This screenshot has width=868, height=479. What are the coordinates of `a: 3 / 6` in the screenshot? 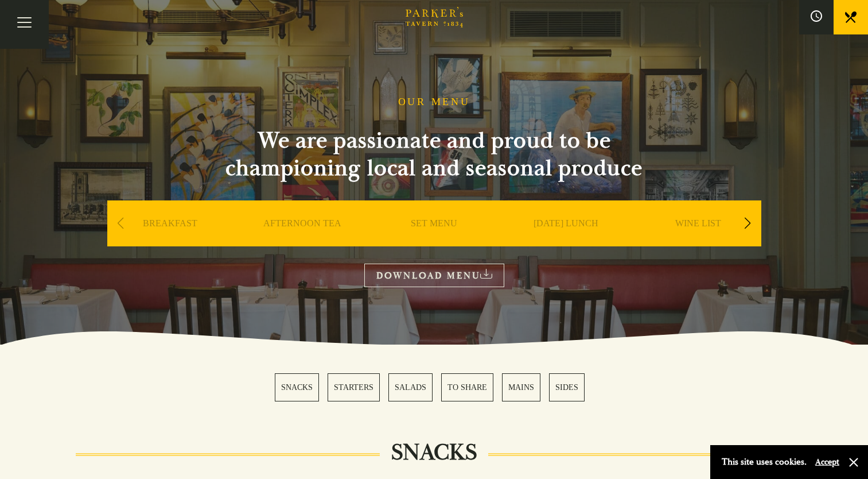 It's located at (410, 387).